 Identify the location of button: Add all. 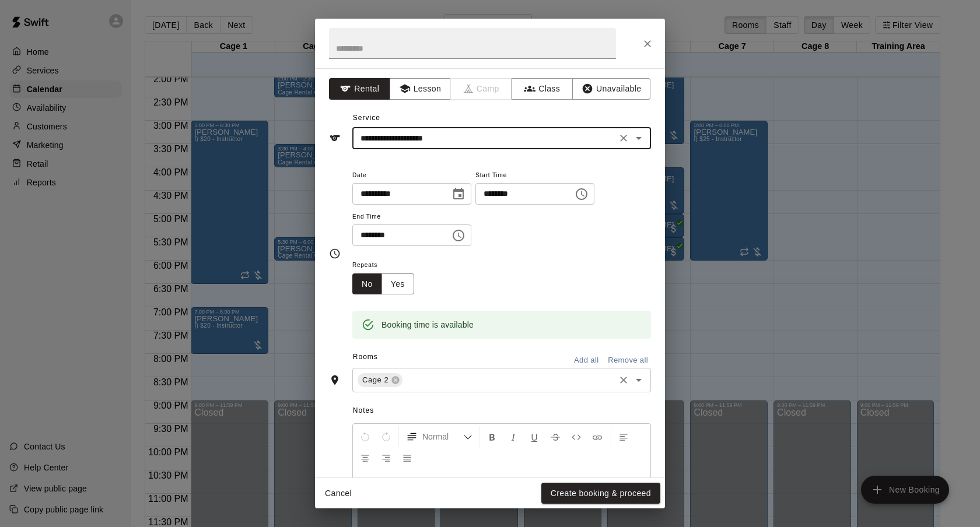
(587, 360).